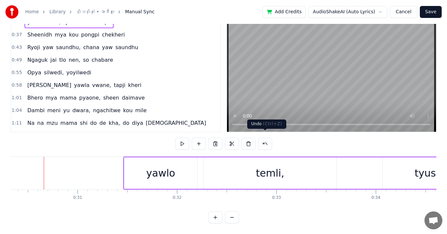  What do you see at coordinates (37, 60) in the screenshot?
I see `span: Ngaguk` at bounding box center [37, 60].